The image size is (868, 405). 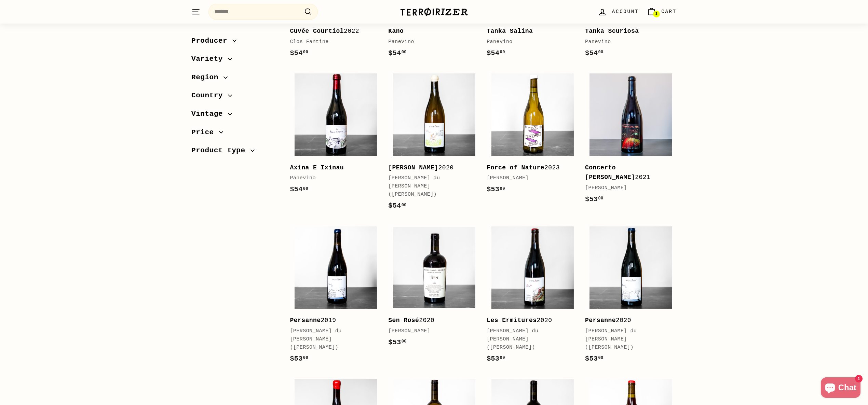 What do you see at coordinates (332, 321) in the screenshot?
I see `div: 2019` at bounding box center [332, 321].